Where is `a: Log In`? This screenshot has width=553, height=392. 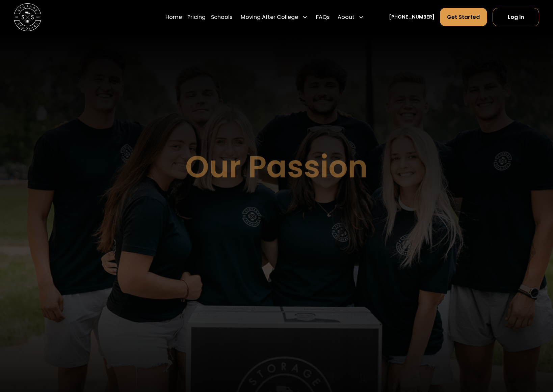
a: Log In is located at coordinates (516, 17).